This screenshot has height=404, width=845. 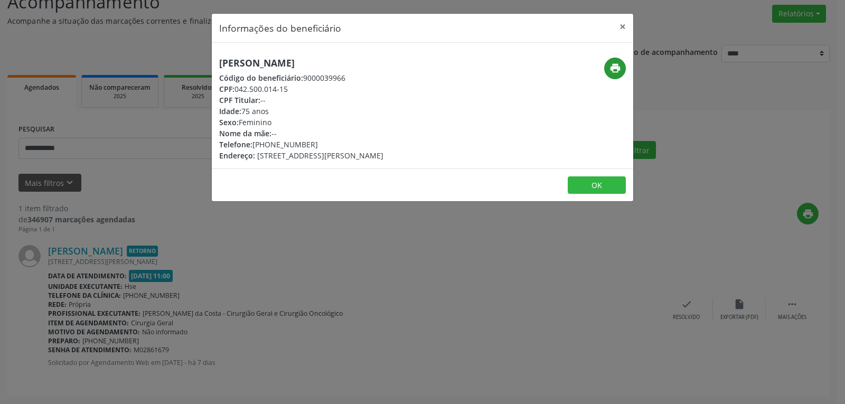 What do you see at coordinates (301, 122) in the screenshot?
I see `div: Feminino` at bounding box center [301, 122].